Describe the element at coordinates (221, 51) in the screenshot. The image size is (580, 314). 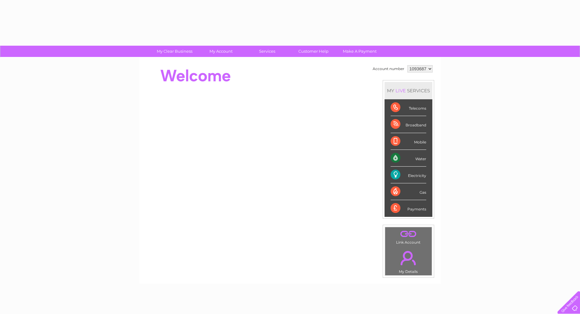
I see `a: My Account` at that location.